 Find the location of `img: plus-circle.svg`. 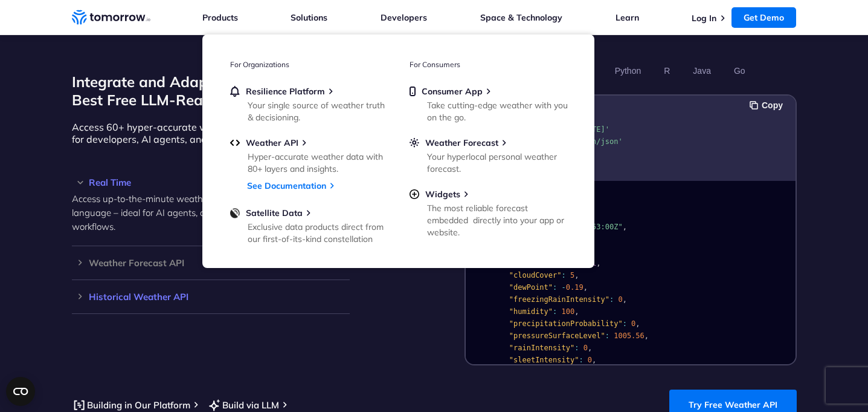

img: plus-circle.svg is located at coordinates (414, 194).